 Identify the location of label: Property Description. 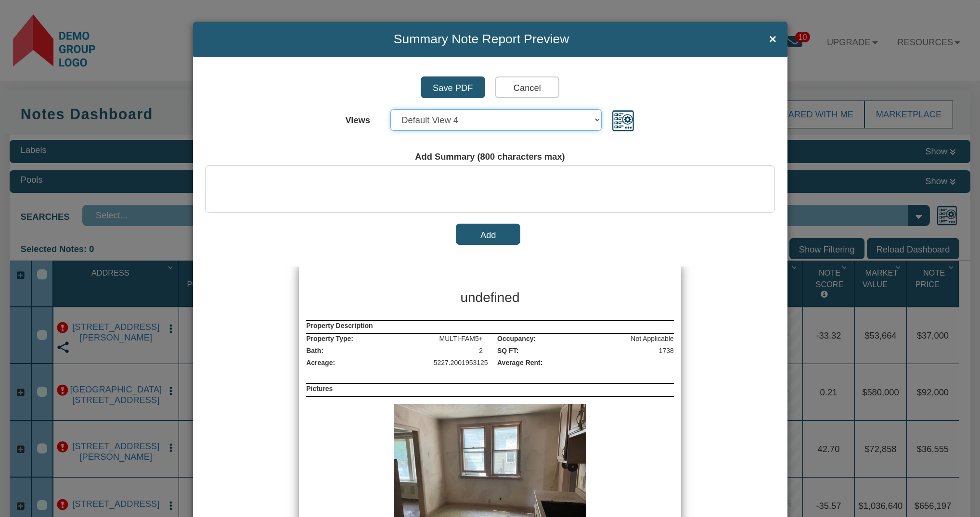
(490, 325).